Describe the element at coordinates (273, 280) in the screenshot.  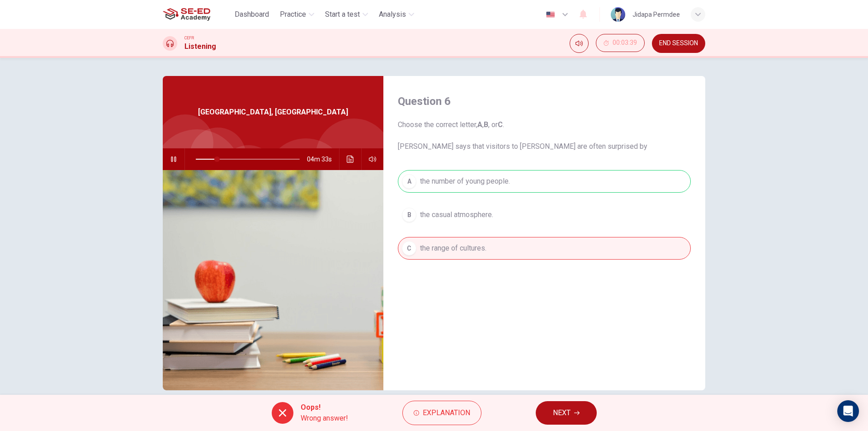
I see `img: Darwin, Australia` at that location.